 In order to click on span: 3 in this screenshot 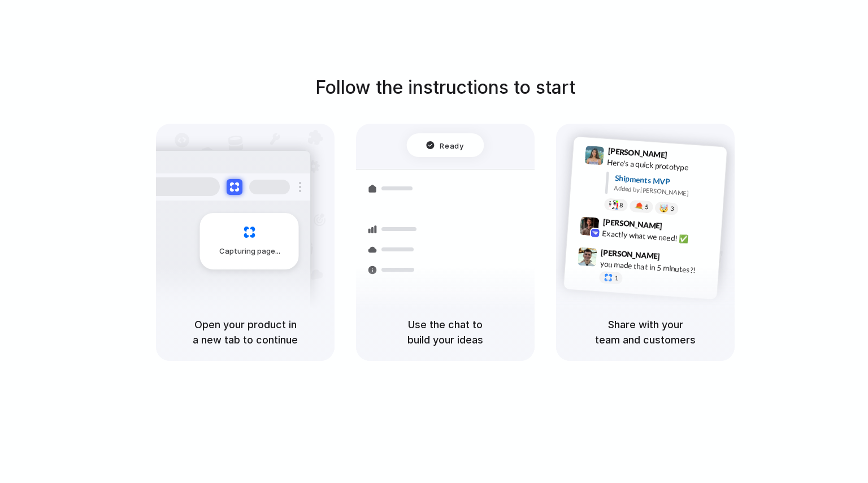, I will do `click(672, 208)`.